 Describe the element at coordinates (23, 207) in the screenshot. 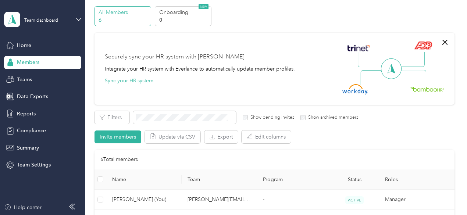

I see `div: Help center` at that location.